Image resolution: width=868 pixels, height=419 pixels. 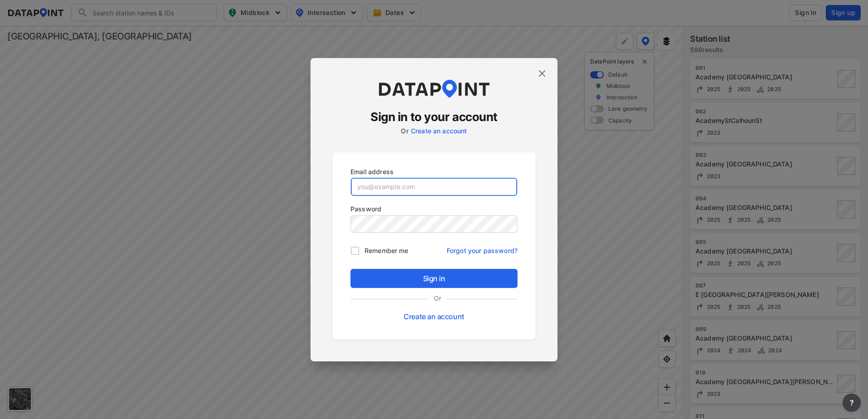 I want to click on p: Password, so click(x=434, y=208).